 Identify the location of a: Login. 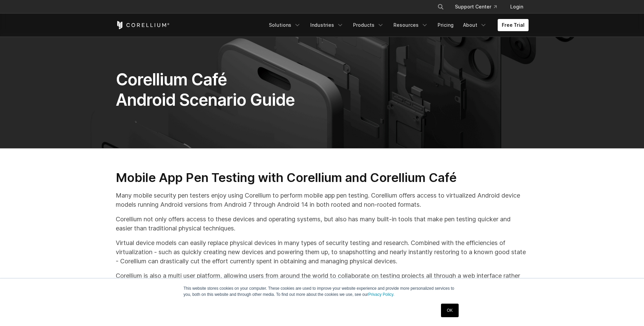
(516, 7).